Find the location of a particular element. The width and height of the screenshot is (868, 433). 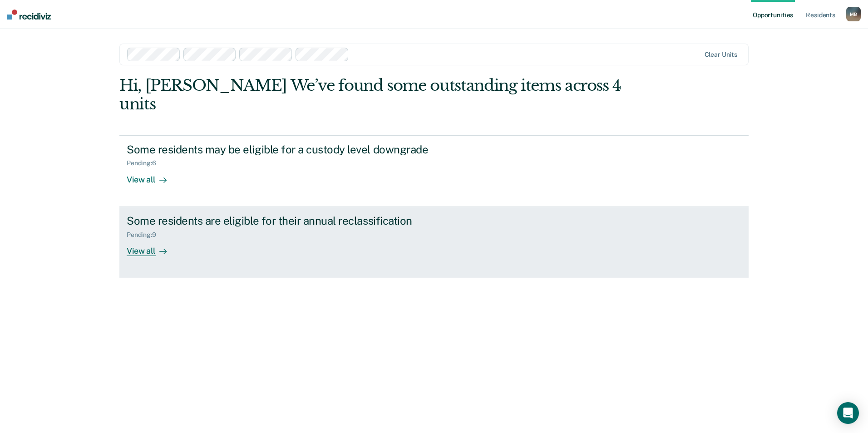

div: Some residents are eligible for their annual reclassification is located at coordinates (286, 220).